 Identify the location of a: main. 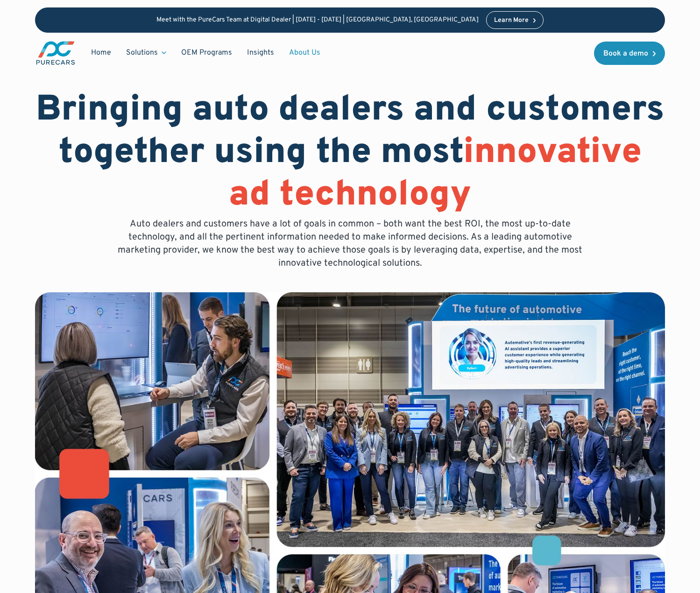
(55, 53).